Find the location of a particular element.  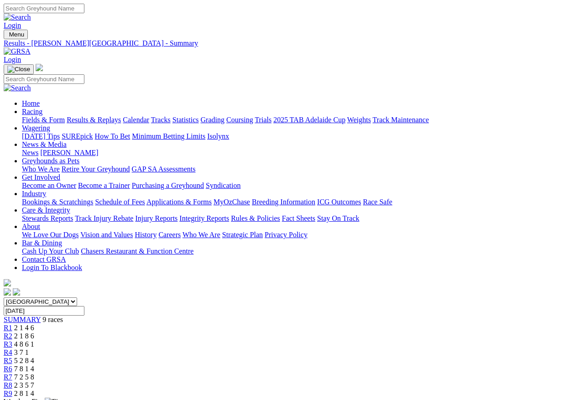

a: R6 is located at coordinates (8, 368).